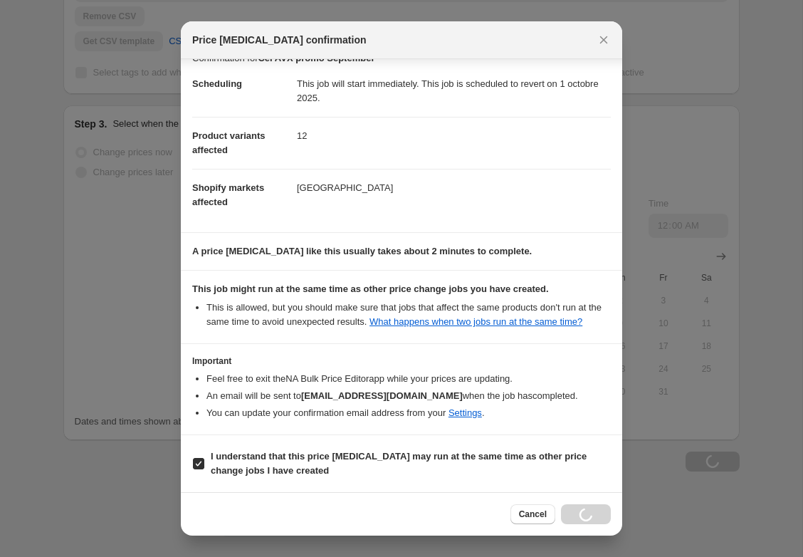 This screenshot has height=557, width=803. What do you see at coordinates (476, 321) in the screenshot?
I see `a: What happens when two jobs run at the same time?` at bounding box center [476, 321].